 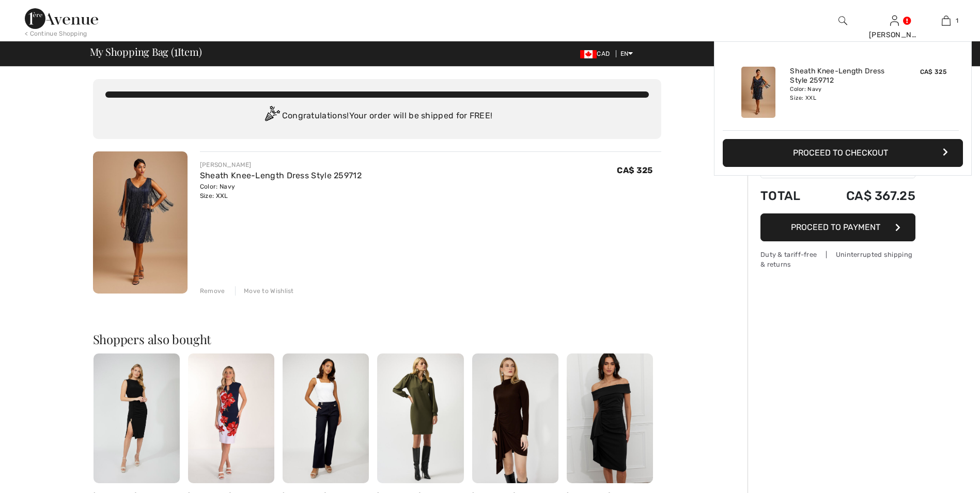 I want to click on a: Sign In, so click(x=894, y=20).